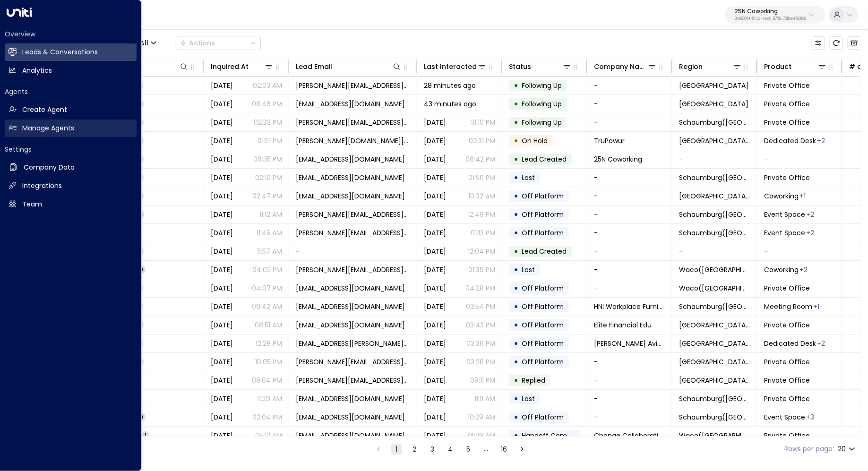  I want to click on button: Go to page 5, so click(469, 450).